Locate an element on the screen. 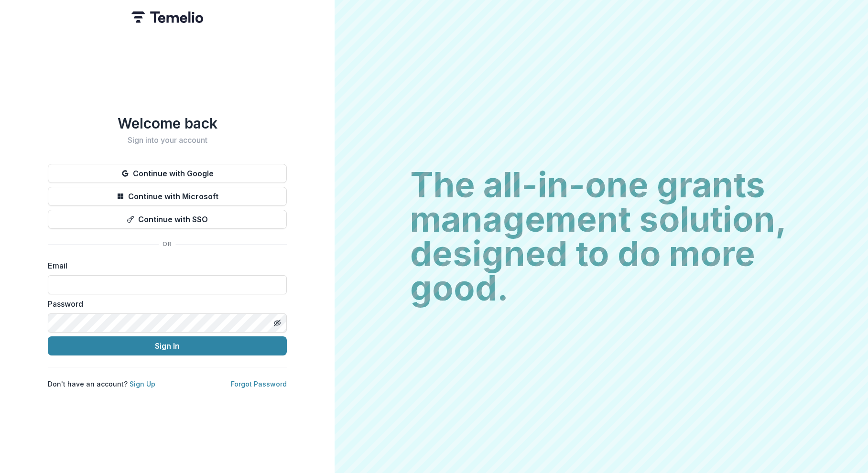  label: Email is located at coordinates (164, 265).